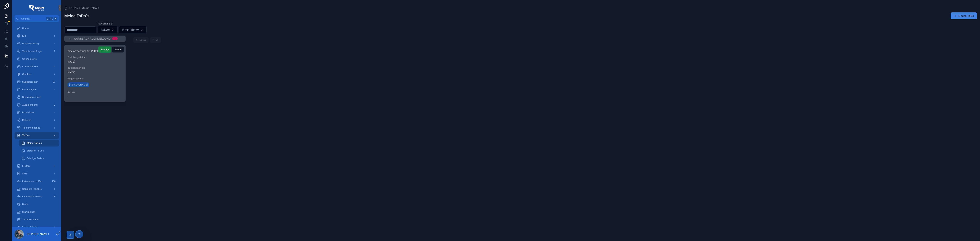 The height and width of the screenshot is (241, 980). Describe the element at coordinates (37, 105) in the screenshot. I see `a: Auszeichnung2` at that location.